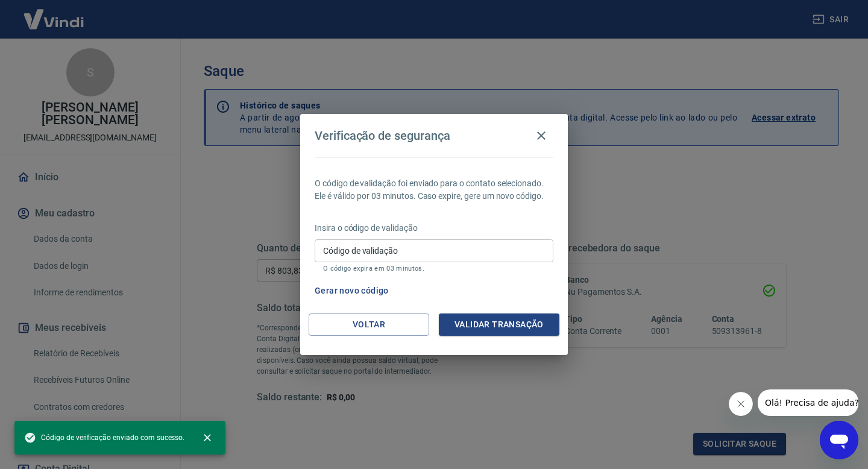  What do you see at coordinates (434, 190) in the screenshot?
I see `p: O código de validação foi enviado para o contato selecionado. Ele é válido por 03 minutos. Caso e...` at bounding box center [434, 190].